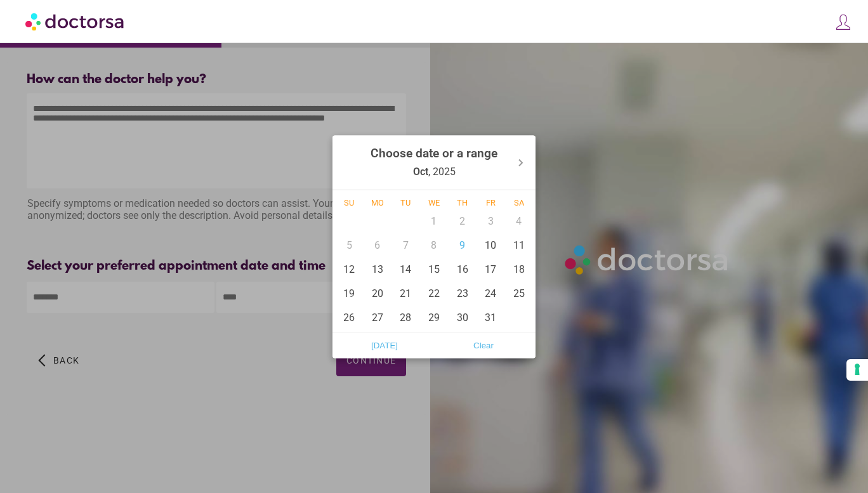  Describe the element at coordinates (434, 162) in the screenshot. I see `div: , 2025` at that location.